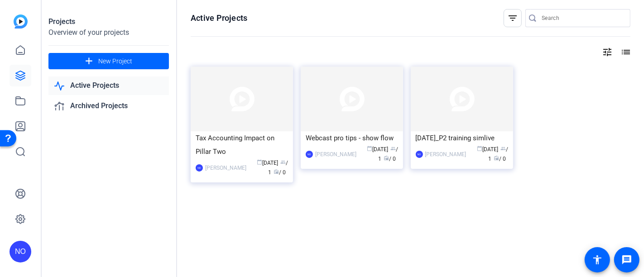  I want to click on div: Webcast pro tips - show flow, so click(352, 138).